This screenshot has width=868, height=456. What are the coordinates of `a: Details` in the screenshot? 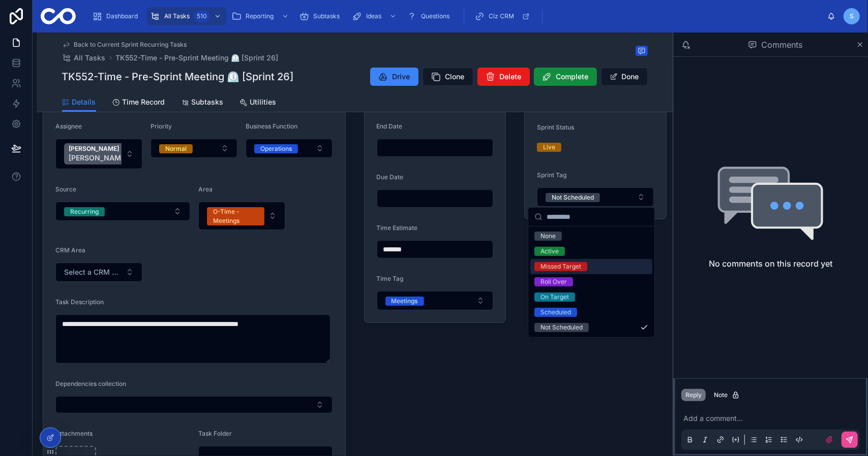 It's located at (79, 103).